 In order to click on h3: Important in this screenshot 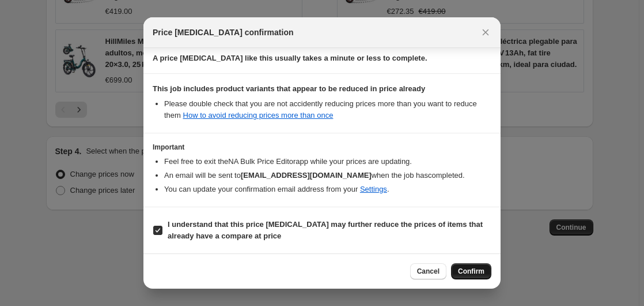, I will do `click(322, 147)`.